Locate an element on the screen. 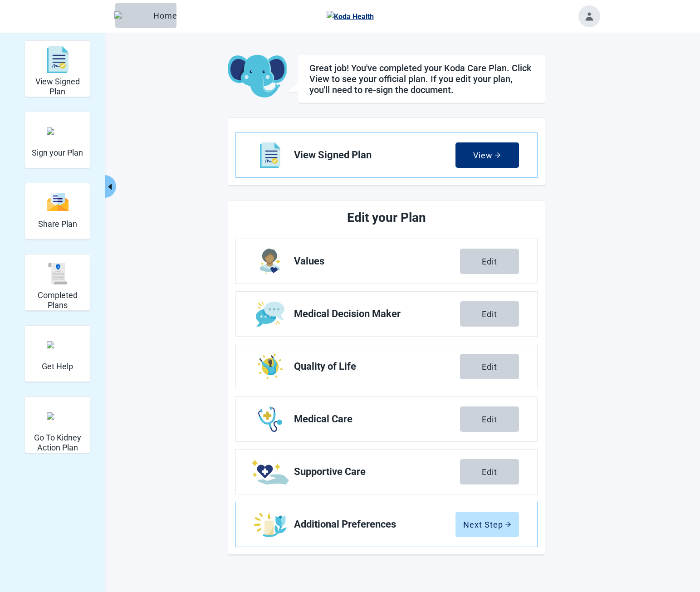  img: make_plan_official.svg is located at coordinates (57, 131).